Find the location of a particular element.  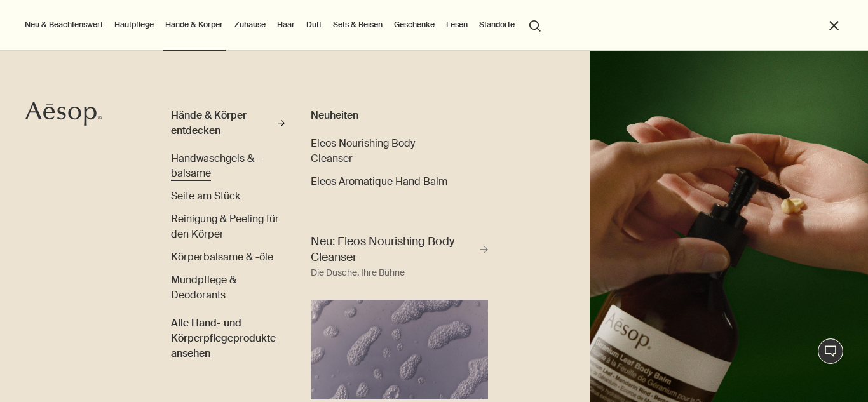

a: Reinigung & Peeling für den Körper is located at coordinates (228, 227).